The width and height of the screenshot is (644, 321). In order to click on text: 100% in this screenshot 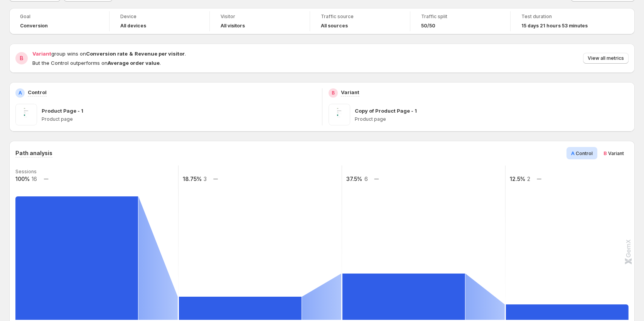, I will do `click(22, 179)`.